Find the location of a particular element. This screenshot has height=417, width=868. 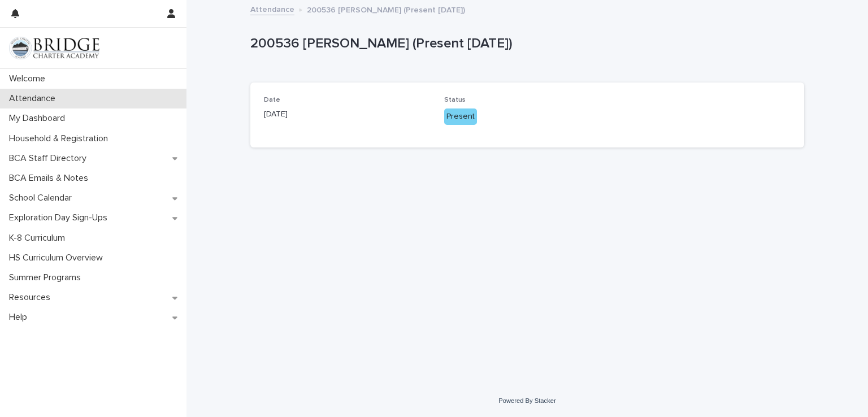

p: My Dashboard is located at coordinates (39, 118).